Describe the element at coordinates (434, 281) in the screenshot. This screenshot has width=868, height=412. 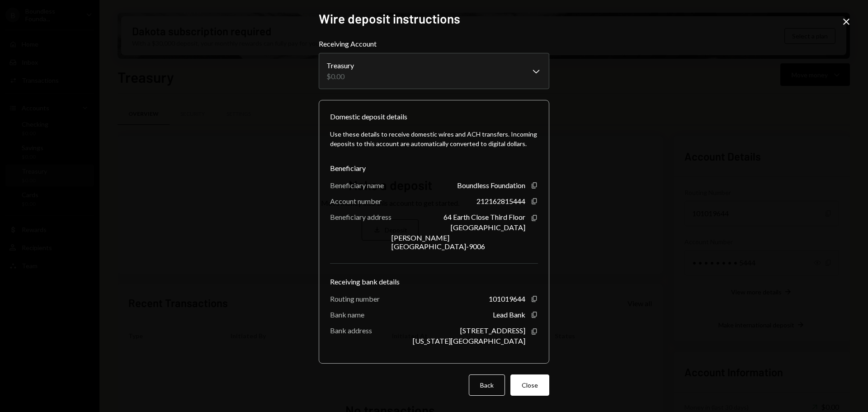
I see `div: Receiving bank details` at that location.